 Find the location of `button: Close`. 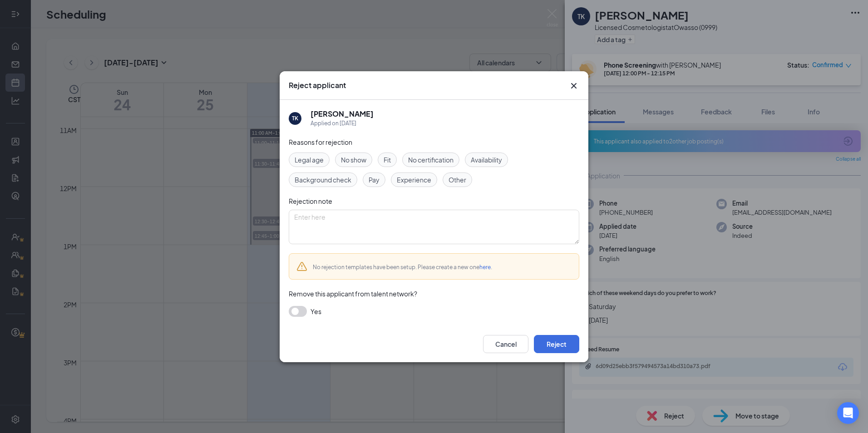

button: Close is located at coordinates (573, 86).